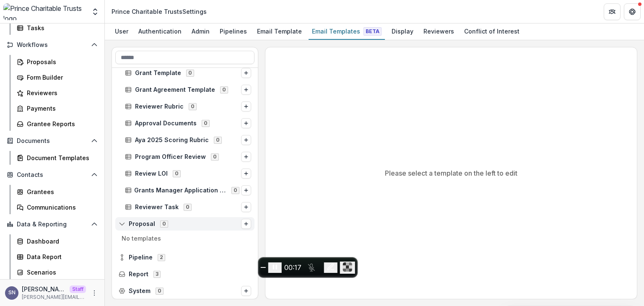 The width and height of the screenshot is (644, 306). What do you see at coordinates (185, 240) in the screenshot?
I see `p: No templates` at bounding box center [185, 240].